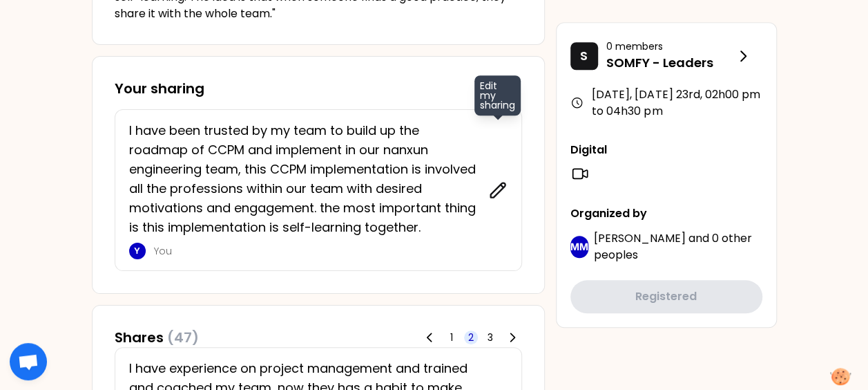 The image size is (868, 390). Describe the element at coordinates (452, 337) in the screenshot. I see `span: 1` at that location.